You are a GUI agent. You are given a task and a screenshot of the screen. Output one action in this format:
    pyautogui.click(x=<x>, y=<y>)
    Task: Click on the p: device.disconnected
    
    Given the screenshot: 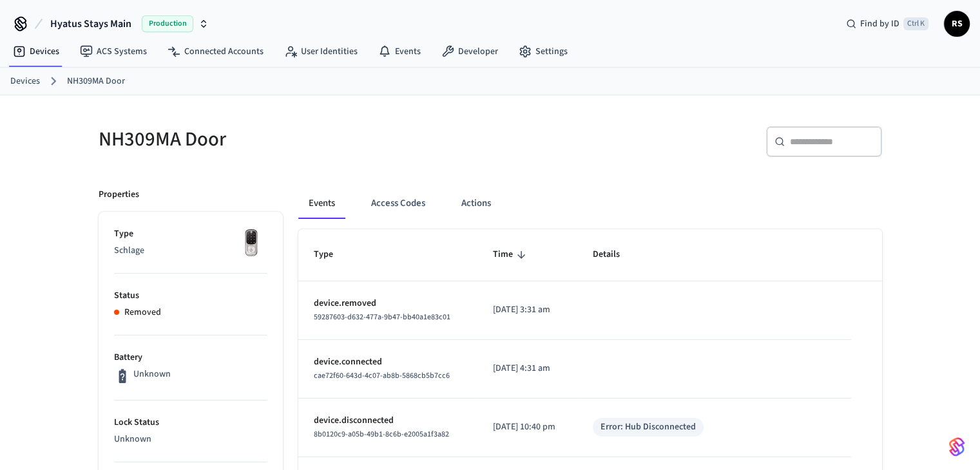 What is the action you would take?
    pyautogui.click(x=388, y=420)
    